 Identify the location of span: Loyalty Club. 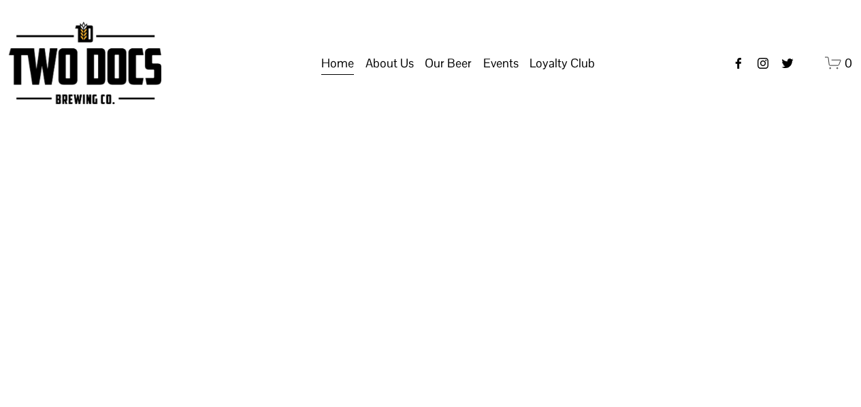
(562, 63).